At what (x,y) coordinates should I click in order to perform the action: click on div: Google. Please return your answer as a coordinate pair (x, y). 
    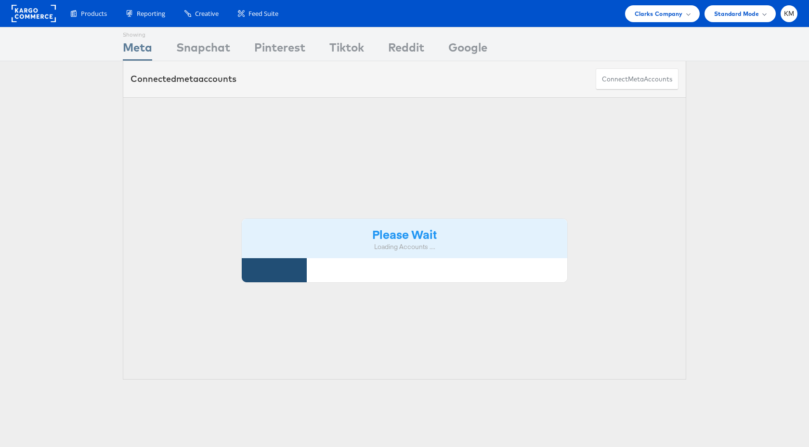
    Looking at the image, I should click on (468, 50).